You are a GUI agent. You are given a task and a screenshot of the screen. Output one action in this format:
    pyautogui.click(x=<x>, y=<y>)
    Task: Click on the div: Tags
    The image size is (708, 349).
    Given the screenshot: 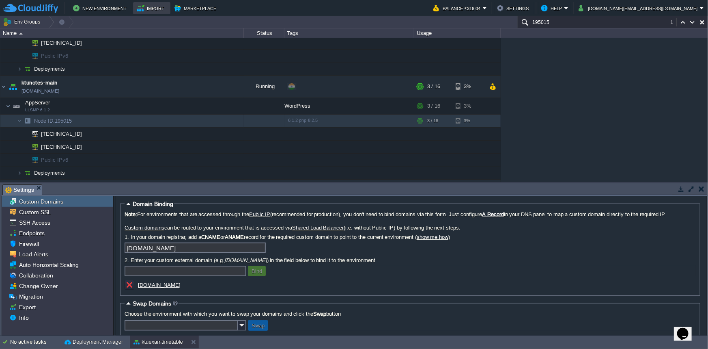 What is the action you would take?
    pyautogui.click(x=349, y=33)
    